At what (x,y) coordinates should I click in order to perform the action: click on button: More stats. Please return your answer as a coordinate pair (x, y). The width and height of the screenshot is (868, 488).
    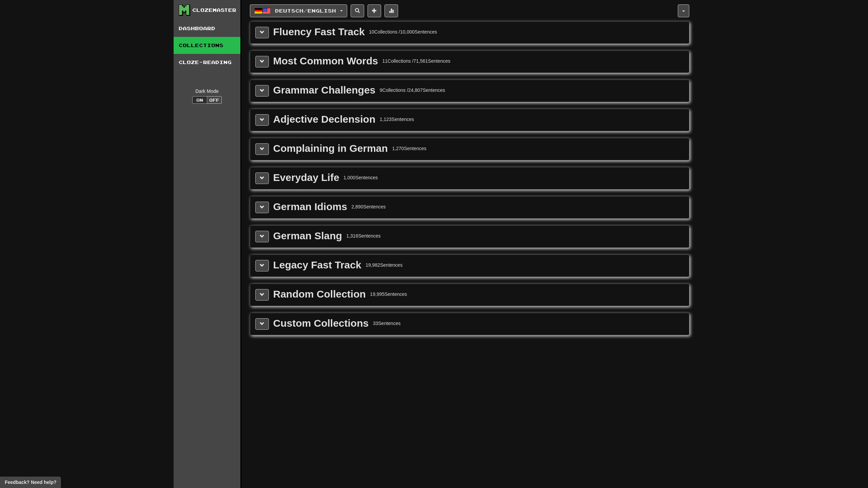
    Looking at the image, I should click on (391, 11).